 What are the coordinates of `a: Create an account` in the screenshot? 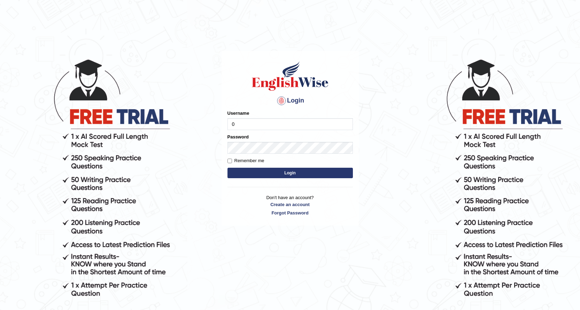 It's located at (290, 204).